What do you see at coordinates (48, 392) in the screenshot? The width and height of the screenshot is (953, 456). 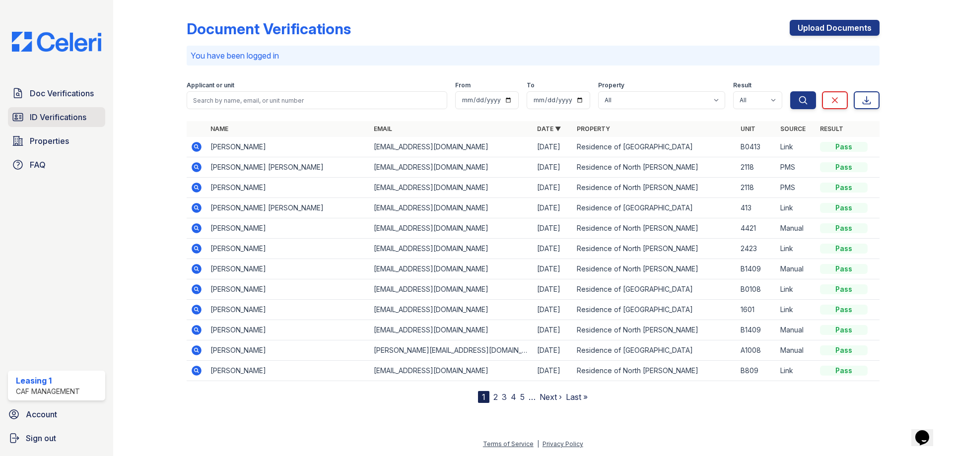 I see `div: CAF Management` at bounding box center [48, 392].